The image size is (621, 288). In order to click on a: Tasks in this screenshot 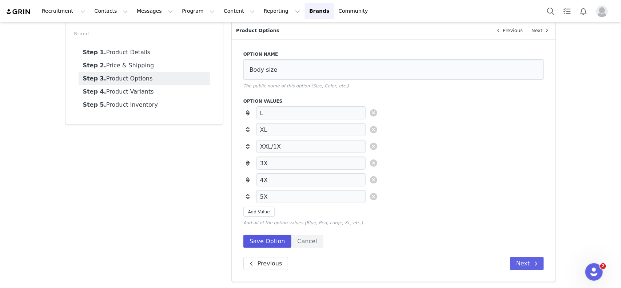, I will do `click(567, 11)`.